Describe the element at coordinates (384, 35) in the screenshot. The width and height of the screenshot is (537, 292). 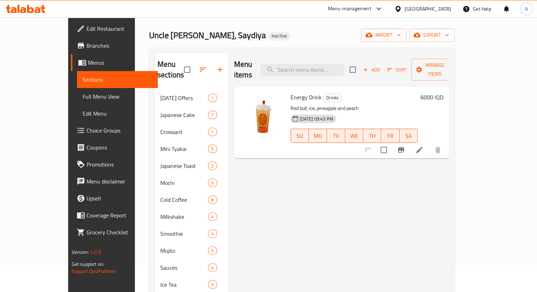
I see `button: import` at that location.